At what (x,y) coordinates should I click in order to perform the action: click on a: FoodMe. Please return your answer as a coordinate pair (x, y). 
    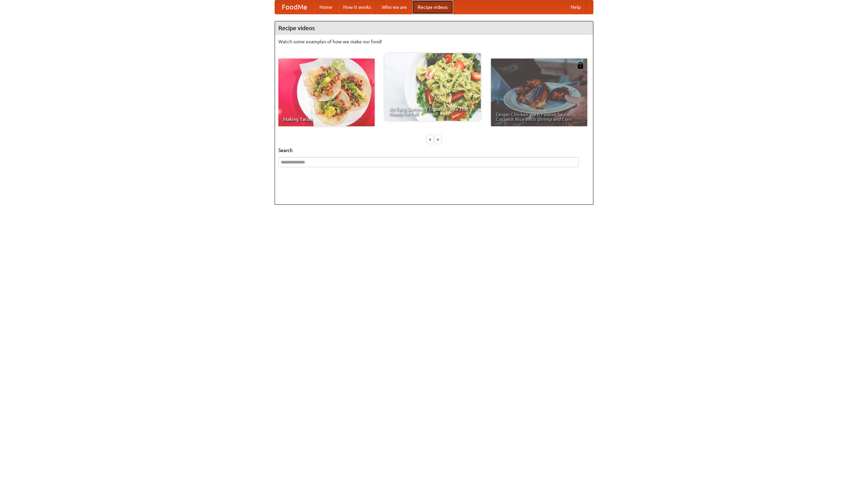
    Looking at the image, I should click on (294, 7).